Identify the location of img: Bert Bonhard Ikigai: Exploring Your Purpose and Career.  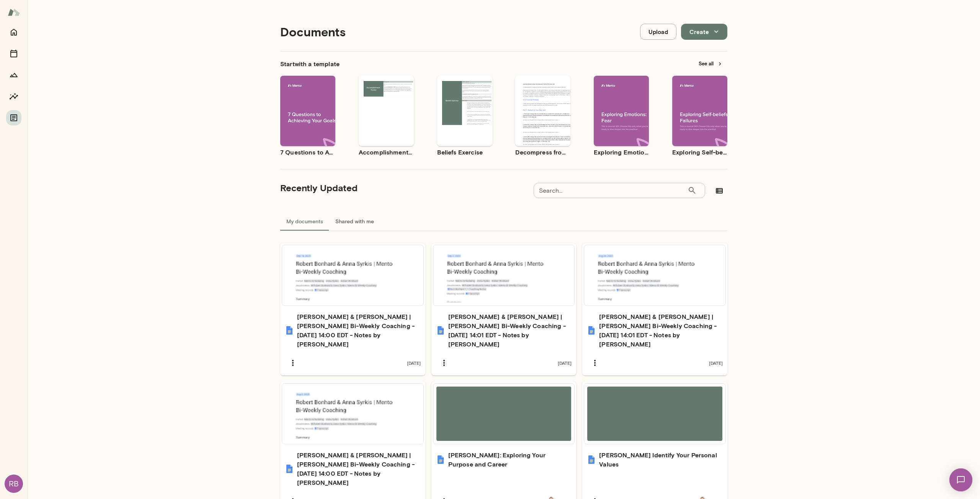
(440, 460).